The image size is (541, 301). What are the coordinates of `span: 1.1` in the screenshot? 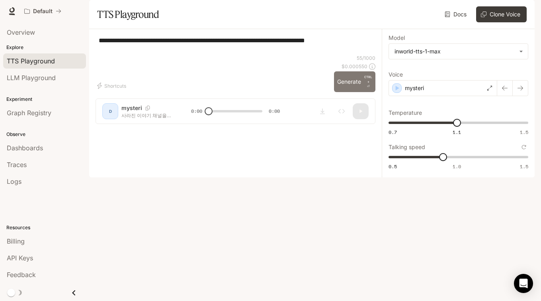 It's located at (457, 132).